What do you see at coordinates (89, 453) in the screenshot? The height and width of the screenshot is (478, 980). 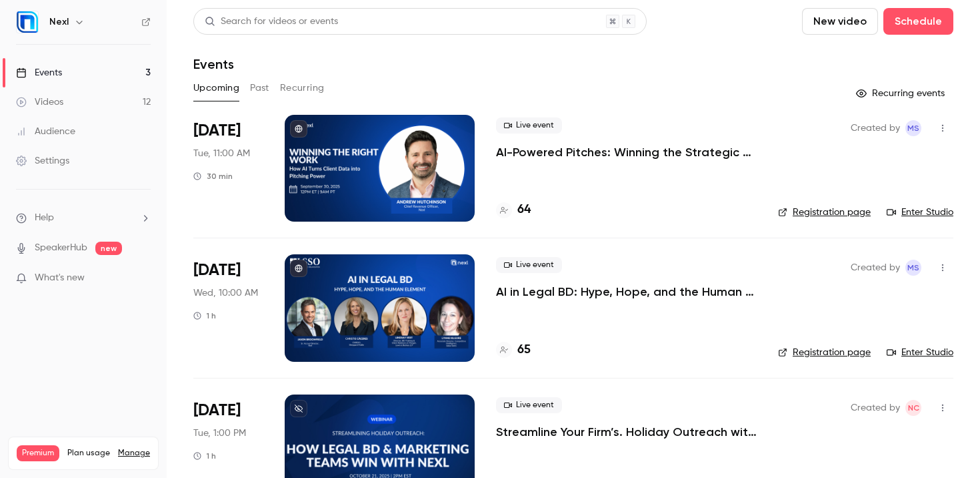 I see `span: Plan usage` at bounding box center [89, 453].